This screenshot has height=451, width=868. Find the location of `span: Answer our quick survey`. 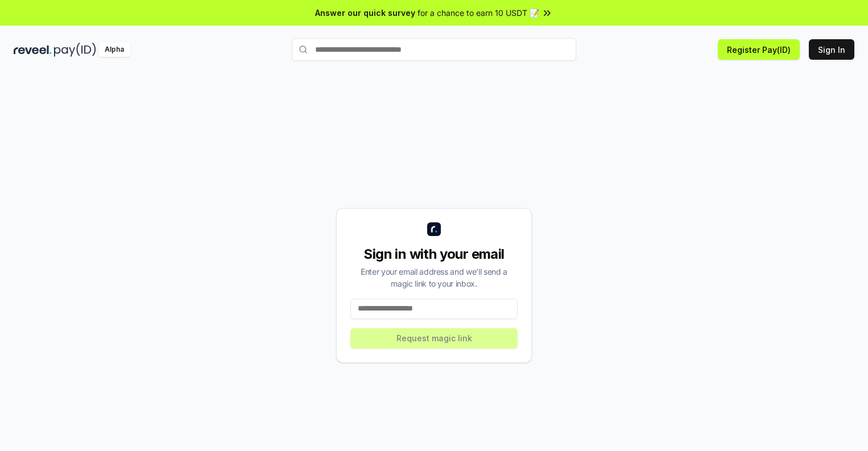

span: Answer our quick survey is located at coordinates (365, 13).